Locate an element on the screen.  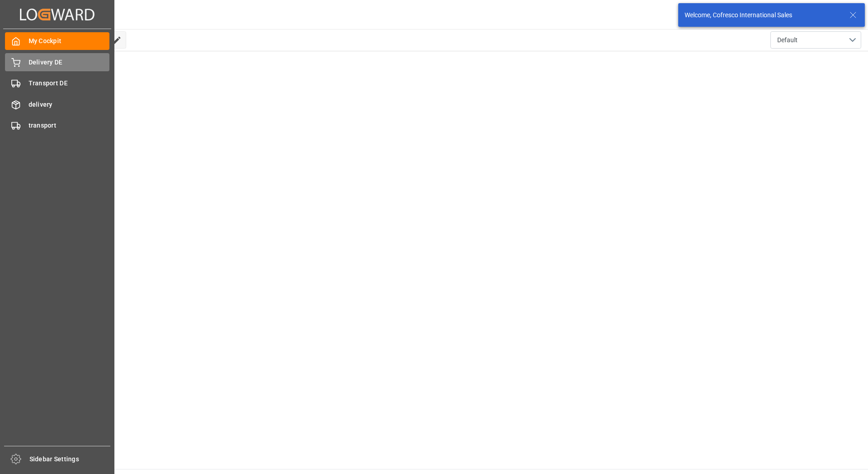
span: delivery is located at coordinates (69, 104).